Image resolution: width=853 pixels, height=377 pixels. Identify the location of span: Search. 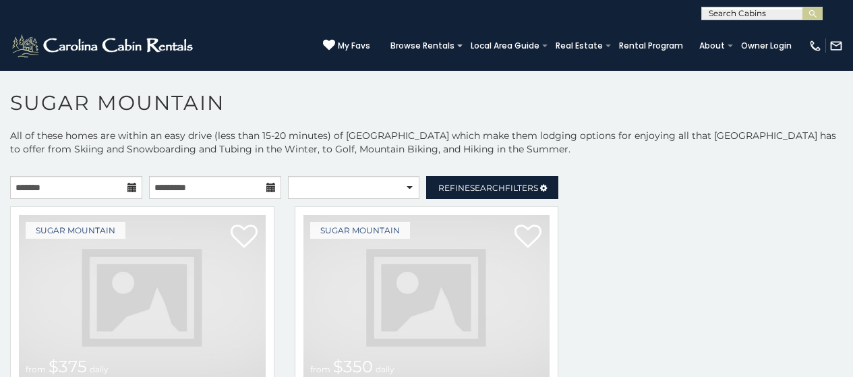
(488, 188).